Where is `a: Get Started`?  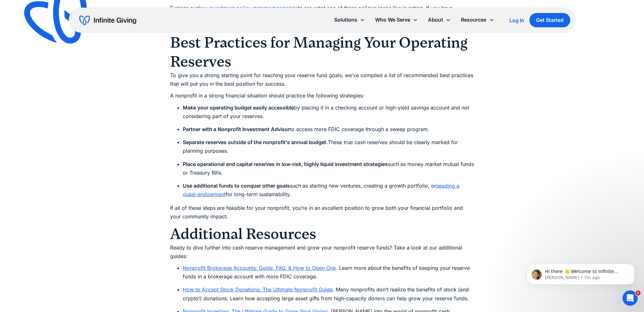 a: Get Started is located at coordinates (550, 20).